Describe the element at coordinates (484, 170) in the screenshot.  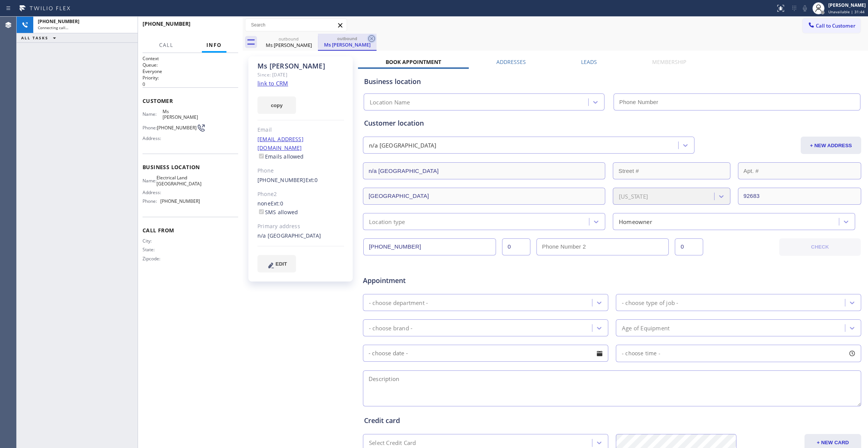
I see `input: Address` at that location.